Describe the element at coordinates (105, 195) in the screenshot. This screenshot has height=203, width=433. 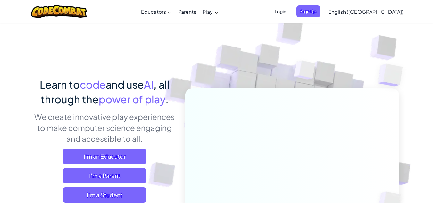
I see `button: I'm a Student` at that location.